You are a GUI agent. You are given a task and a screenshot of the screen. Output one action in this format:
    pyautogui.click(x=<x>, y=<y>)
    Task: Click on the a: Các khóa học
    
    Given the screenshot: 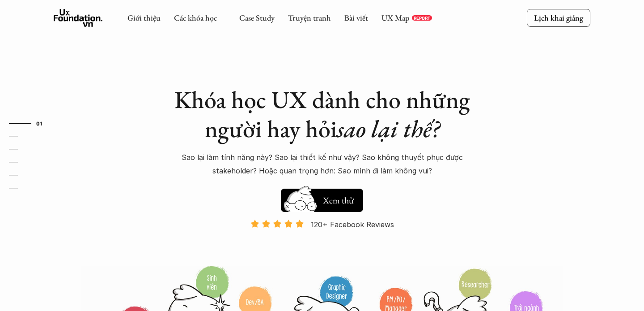 What is the action you would take?
    pyautogui.click(x=195, y=18)
    